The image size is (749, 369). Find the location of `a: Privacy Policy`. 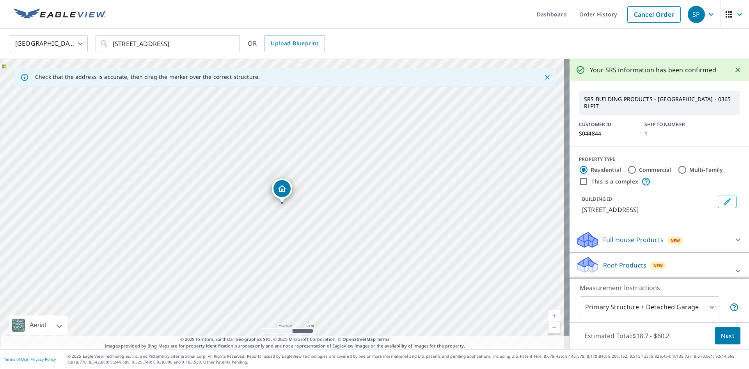

a: Privacy Policy is located at coordinates (43, 359).